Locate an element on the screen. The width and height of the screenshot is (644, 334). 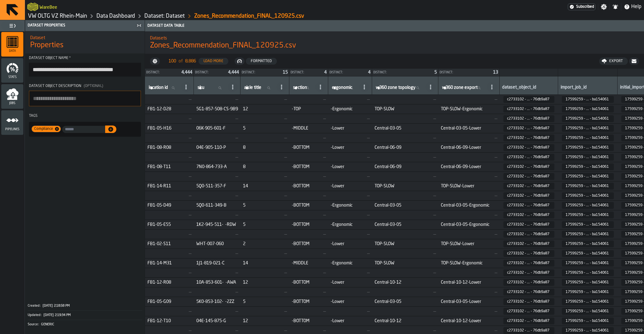
span: FB1-08-T11 is located at coordinates (169, 167).